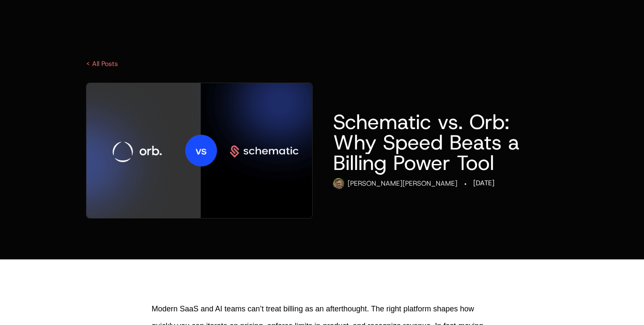 This screenshot has width=644, height=325. I want to click on a: < All Posts, so click(102, 64).